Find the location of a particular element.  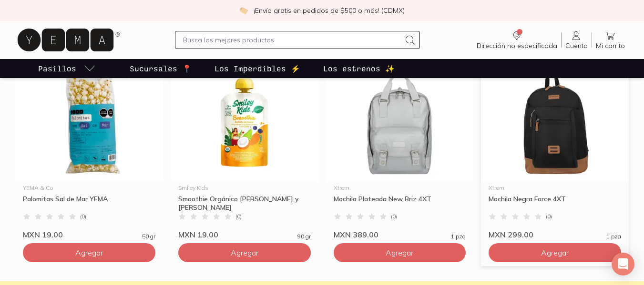

a: Sucursales 📍 is located at coordinates (161, 68).